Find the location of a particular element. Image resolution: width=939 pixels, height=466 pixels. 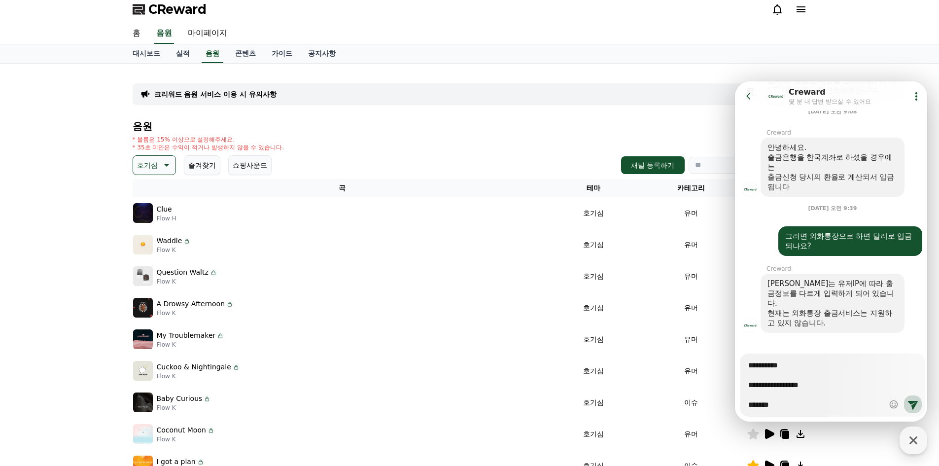

a: 콘텐츠 is located at coordinates (245, 54).